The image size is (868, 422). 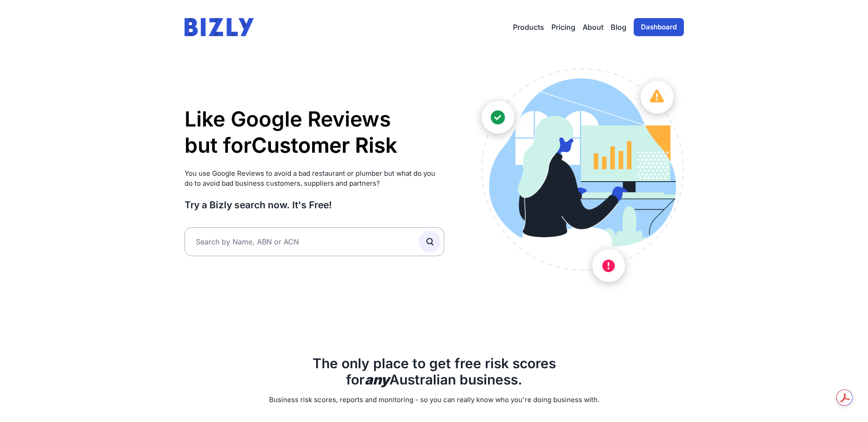 What do you see at coordinates (563, 27) in the screenshot?
I see `a: Pricing` at bounding box center [563, 27].